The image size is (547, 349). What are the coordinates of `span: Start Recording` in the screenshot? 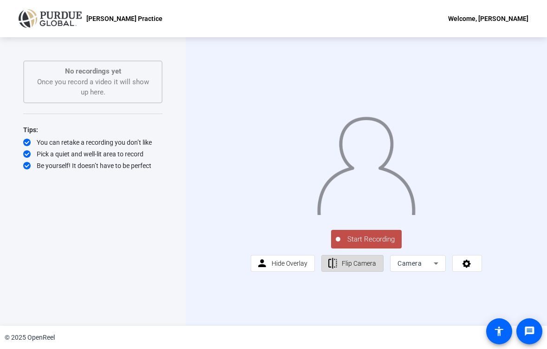 It's located at (371, 239).